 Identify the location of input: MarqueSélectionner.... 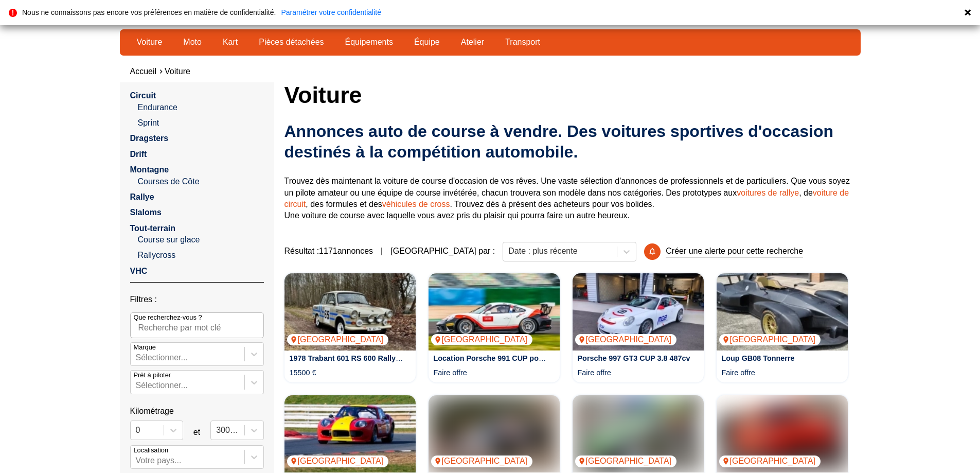
(137, 358).